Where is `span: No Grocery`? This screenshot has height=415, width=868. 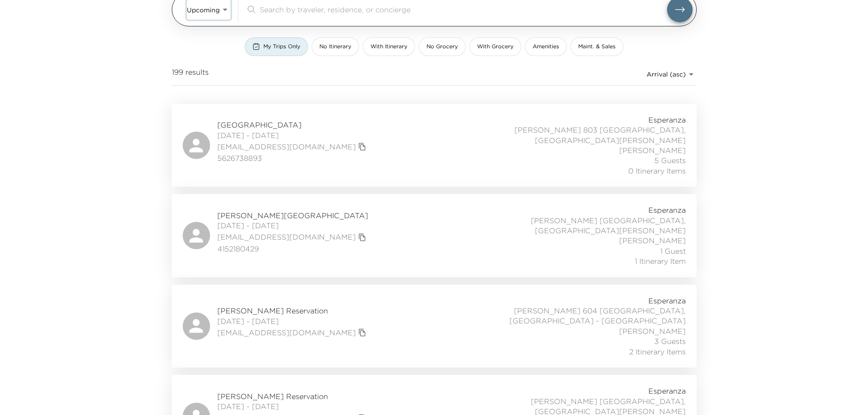
span: No Grocery is located at coordinates (442, 47).